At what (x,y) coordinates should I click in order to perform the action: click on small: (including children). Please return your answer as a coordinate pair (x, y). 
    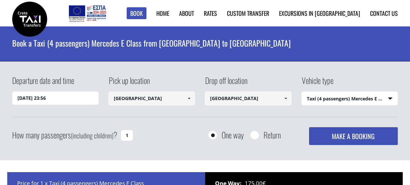
    Looking at the image, I should click on (92, 135).